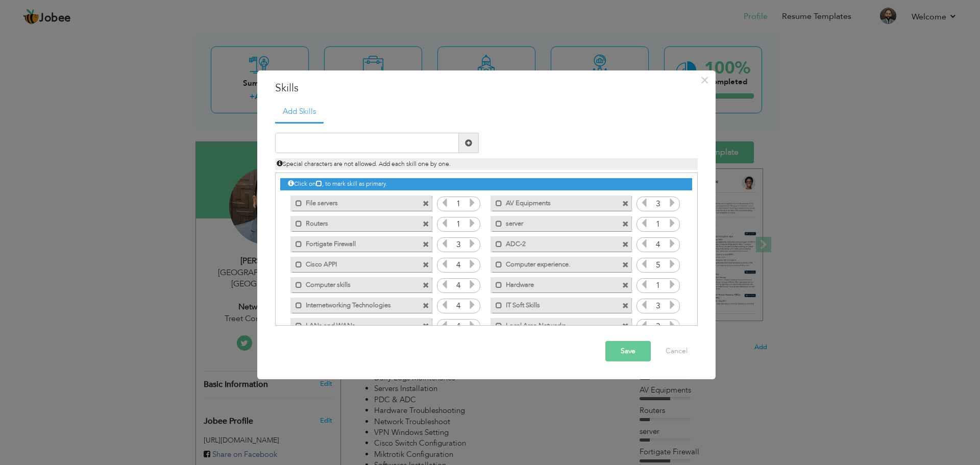 The width and height of the screenshot is (980, 465). I want to click on label: Cisco APPI, so click(354, 263).